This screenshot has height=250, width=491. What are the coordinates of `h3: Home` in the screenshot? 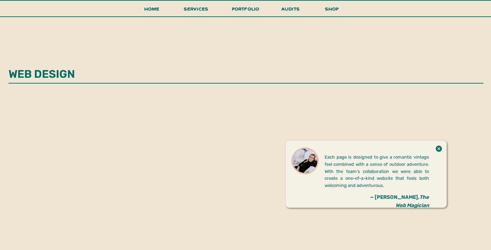 It's located at (152, 11).